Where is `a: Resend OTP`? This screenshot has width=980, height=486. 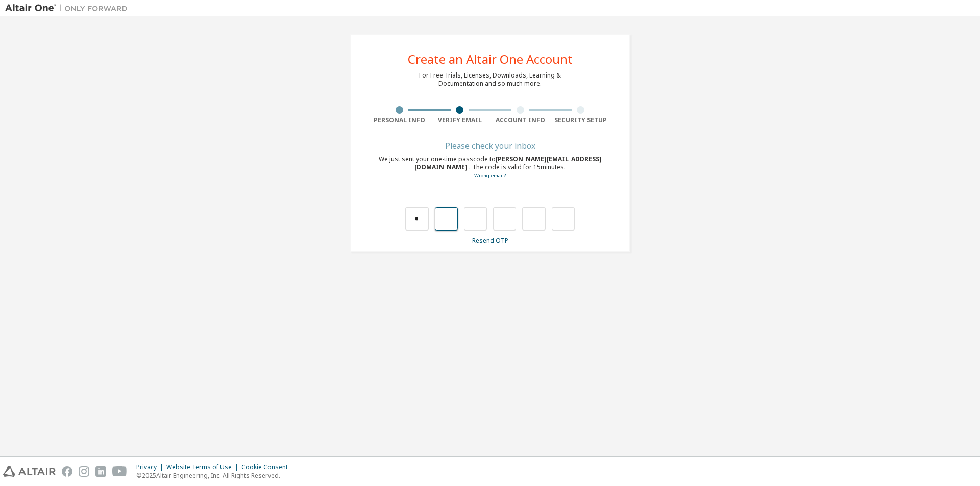 a: Resend OTP is located at coordinates (490, 241).